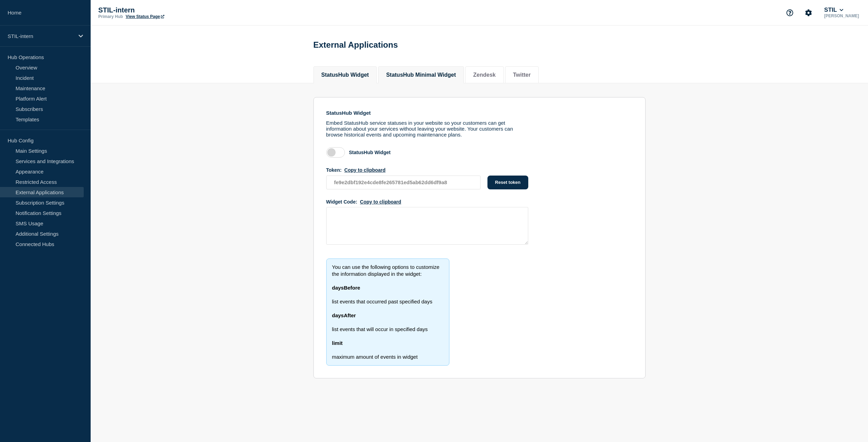 The height and width of the screenshot is (442, 868). What do you see at coordinates (370, 152) in the screenshot?
I see `div: StatusHub Widget` at bounding box center [370, 152].